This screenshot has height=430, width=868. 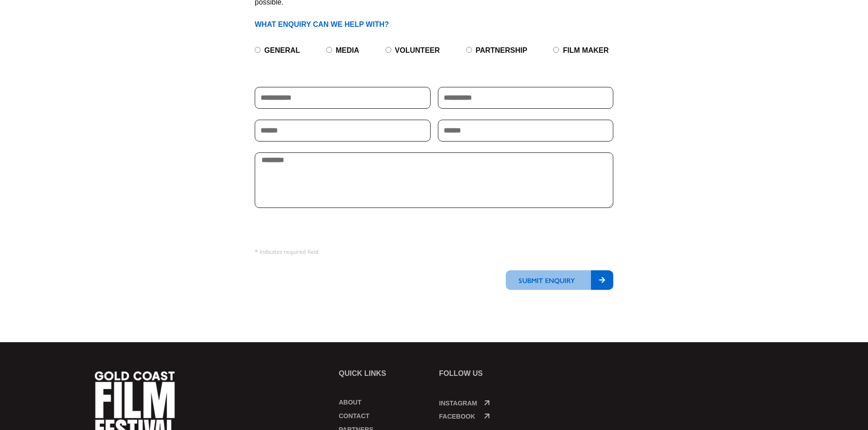 I want to click on label: Media, so click(x=347, y=50).